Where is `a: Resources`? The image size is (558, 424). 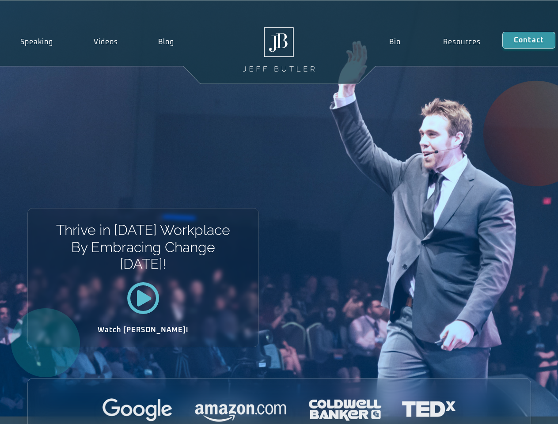 a: Resources is located at coordinates (462, 42).